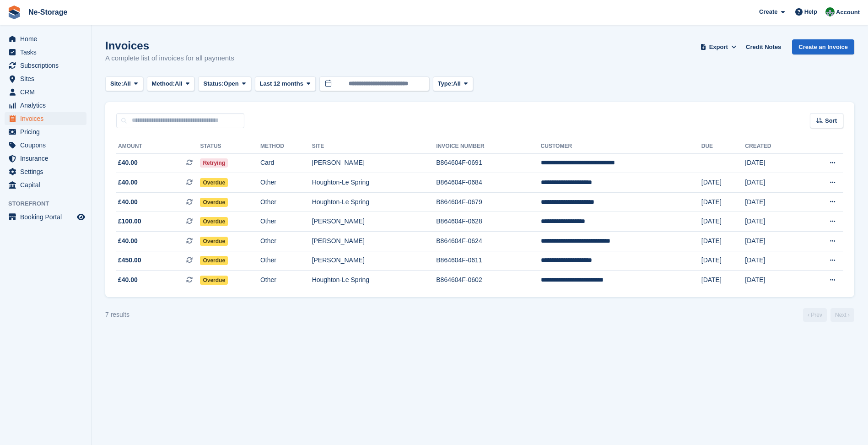  What do you see at coordinates (129, 221) in the screenshot?
I see `span: £100.00` at bounding box center [129, 221].